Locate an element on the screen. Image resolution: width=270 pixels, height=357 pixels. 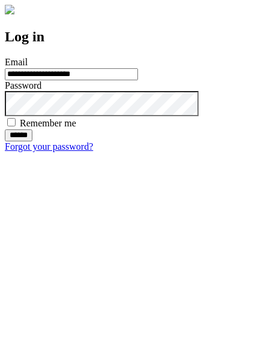
a: Forgot your password? is located at coordinates (49, 146).